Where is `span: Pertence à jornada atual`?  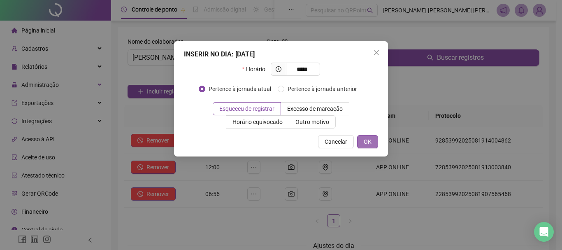
span: Pertence à jornada atual is located at coordinates (240, 89).